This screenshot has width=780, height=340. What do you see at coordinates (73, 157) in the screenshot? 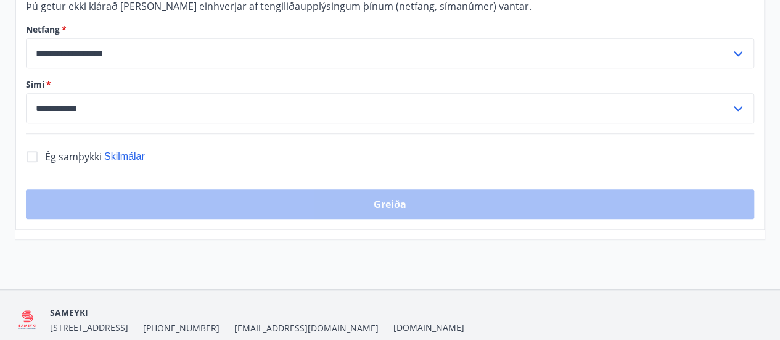
I see `span: Ég samþykki` at bounding box center [73, 157].